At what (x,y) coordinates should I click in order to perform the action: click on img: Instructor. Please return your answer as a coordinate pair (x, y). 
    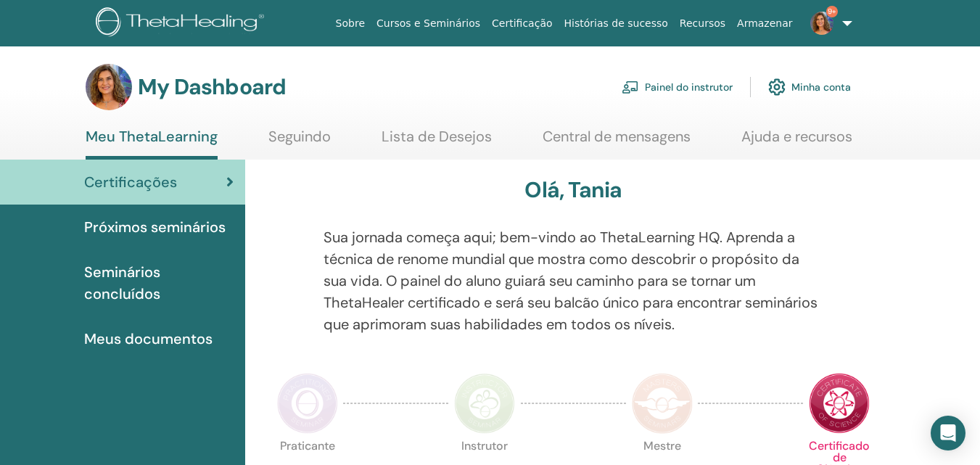
    Looking at the image, I should click on (485, 404).